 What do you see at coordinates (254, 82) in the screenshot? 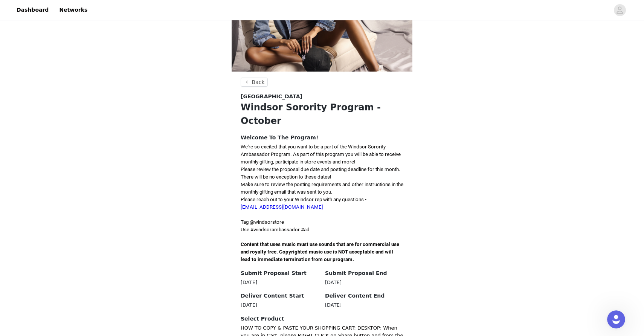
I see `button: Back` at bounding box center [254, 82].